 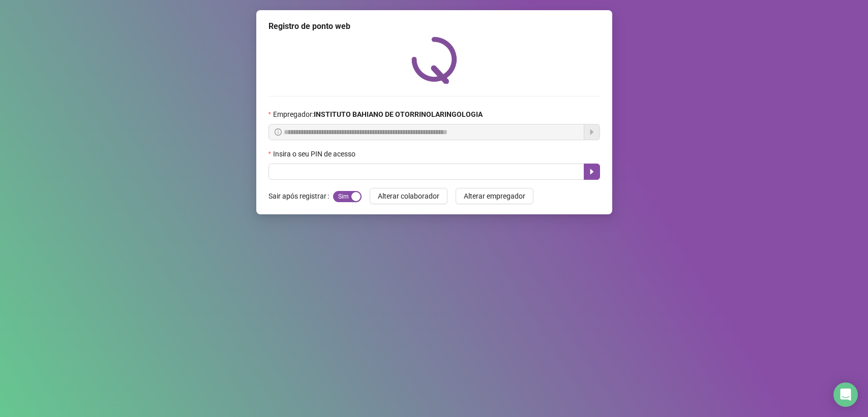 What do you see at coordinates (434, 60) in the screenshot?
I see `img: QRPoint` at bounding box center [434, 60].